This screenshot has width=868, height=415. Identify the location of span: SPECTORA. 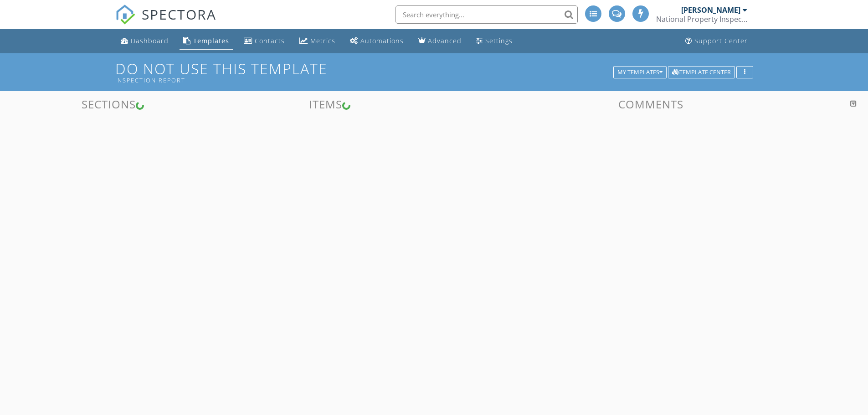
(179, 14).